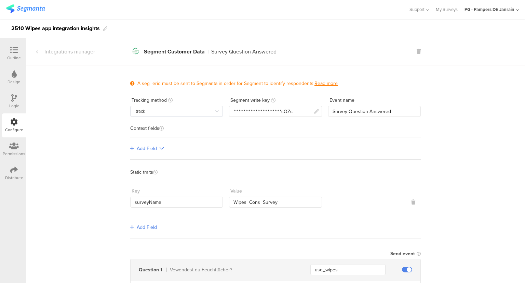 Image resolution: width=525 pixels, height=283 pixels. What do you see at coordinates (136, 191) in the screenshot?
I see `div: Key` at bounding box center [136, 191].